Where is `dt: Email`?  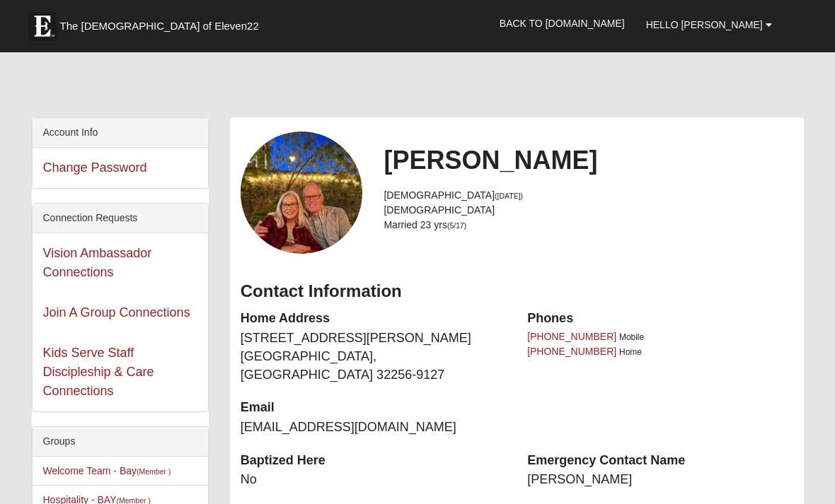 dt: Email is located at coordinates (372, 408).